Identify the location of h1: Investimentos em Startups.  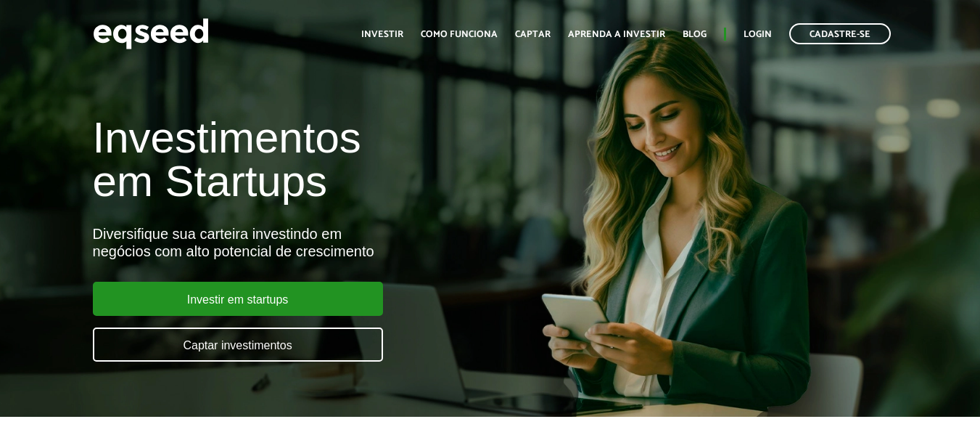
(327, 160).